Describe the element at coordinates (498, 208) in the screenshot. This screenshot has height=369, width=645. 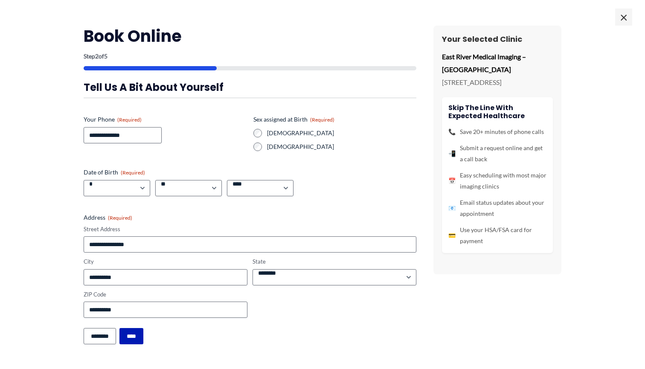
I see `li: Email status updates about your appointment` at that location.